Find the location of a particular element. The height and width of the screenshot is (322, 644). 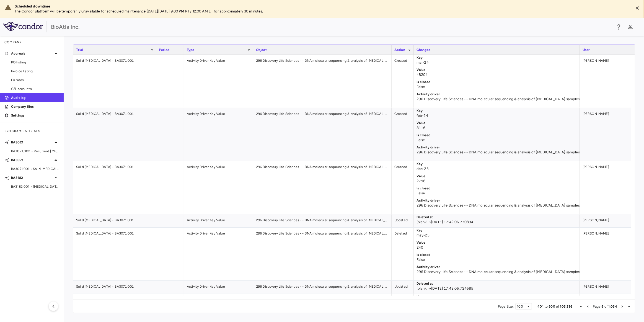

p: may-25 is located at coordinates (497, 236).